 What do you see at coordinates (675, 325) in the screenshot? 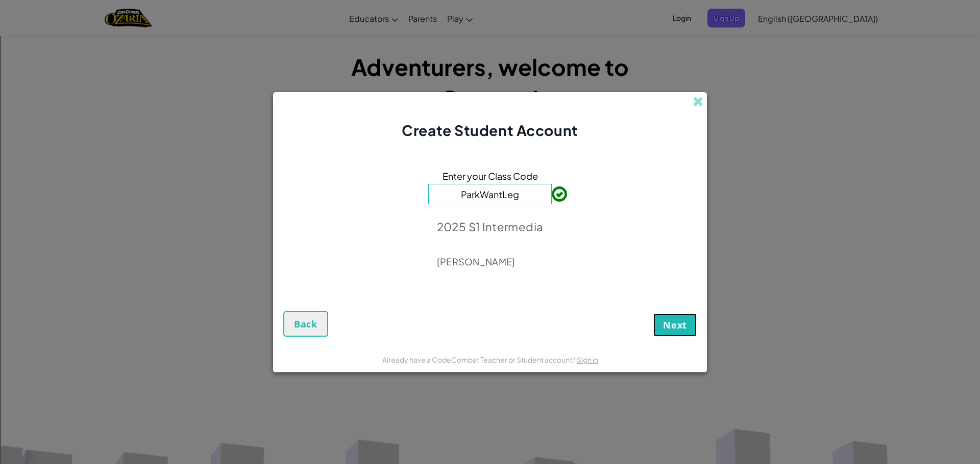
I see `button: Next` at bounding box center [675, 325].